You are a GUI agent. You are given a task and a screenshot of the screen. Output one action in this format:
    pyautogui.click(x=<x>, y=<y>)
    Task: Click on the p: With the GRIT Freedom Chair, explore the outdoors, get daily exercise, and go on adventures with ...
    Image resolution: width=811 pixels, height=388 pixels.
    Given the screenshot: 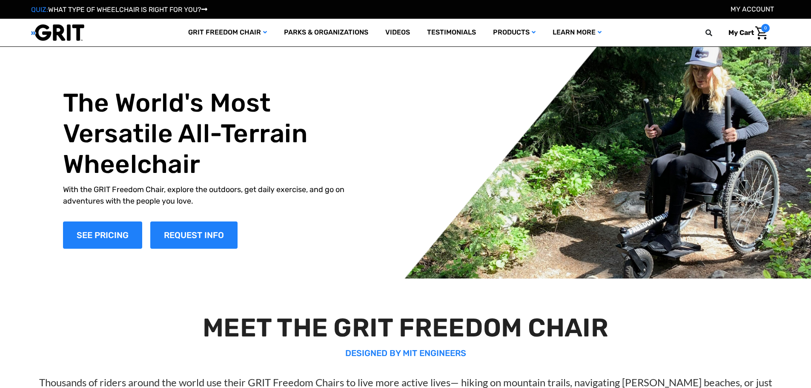 What is the action you would take?
    pyautogui.click(x=213, y=195)
    